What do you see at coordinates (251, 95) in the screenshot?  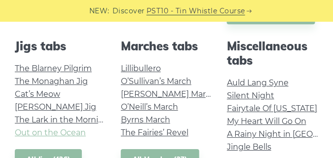 I see `a: Silent Night` at bounding box center [251, 95].